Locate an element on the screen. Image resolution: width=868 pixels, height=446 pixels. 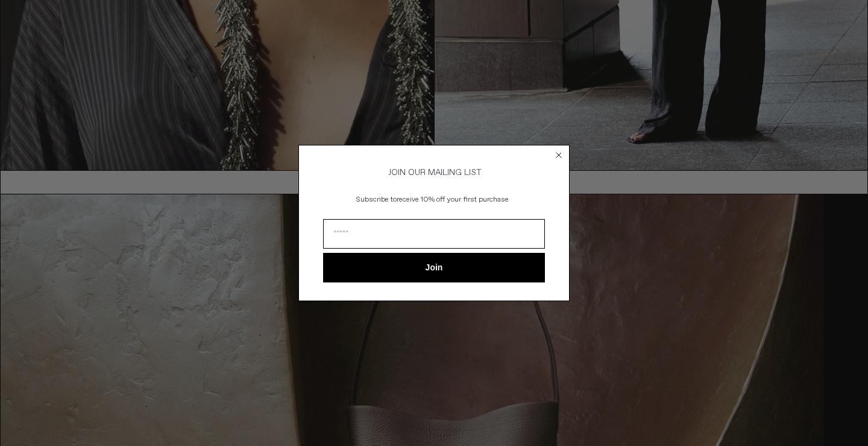
span: Subscribe to is located at coordinates (376, 200).